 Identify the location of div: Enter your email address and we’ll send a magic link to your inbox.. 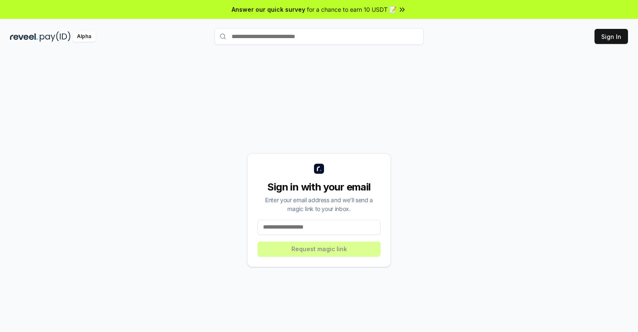
(319, 204).